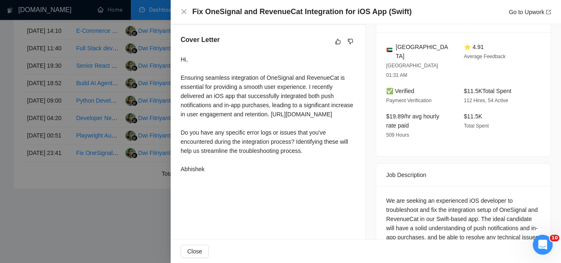 The image size is (561, 263). I want to click on a: Go to Upworkexport, so click(530, 12).